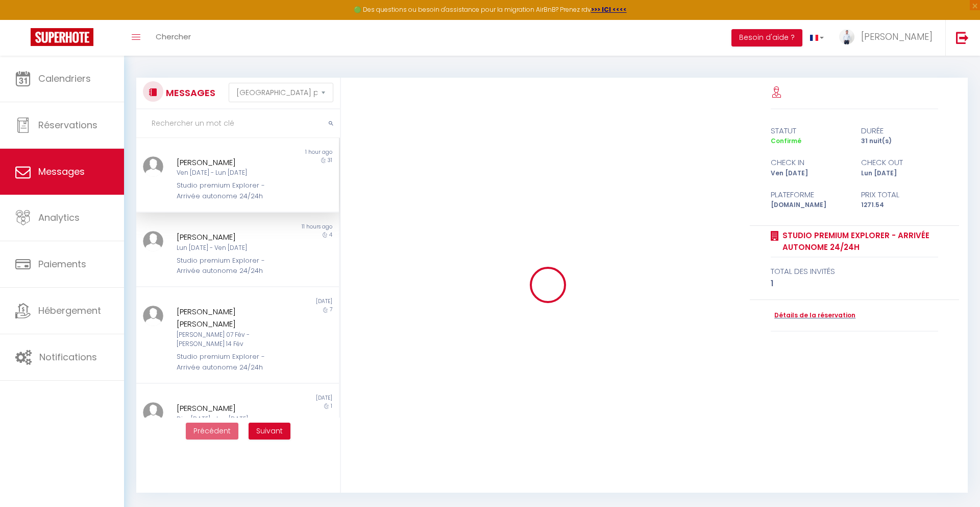  I want to click on span: Paiements, so click(62, 263).